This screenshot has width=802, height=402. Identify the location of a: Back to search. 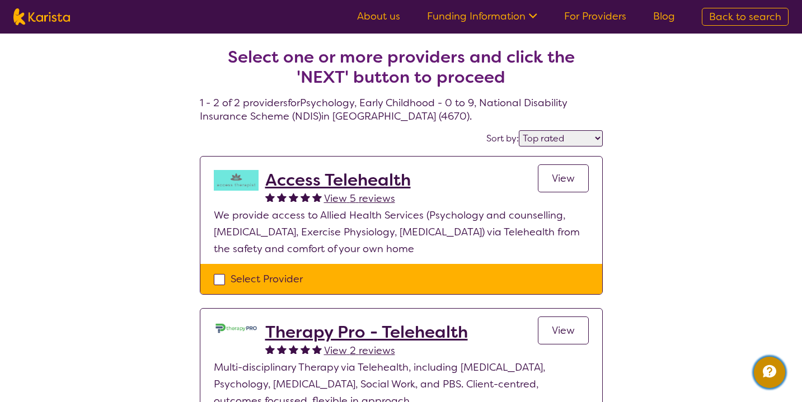
(745, 17).